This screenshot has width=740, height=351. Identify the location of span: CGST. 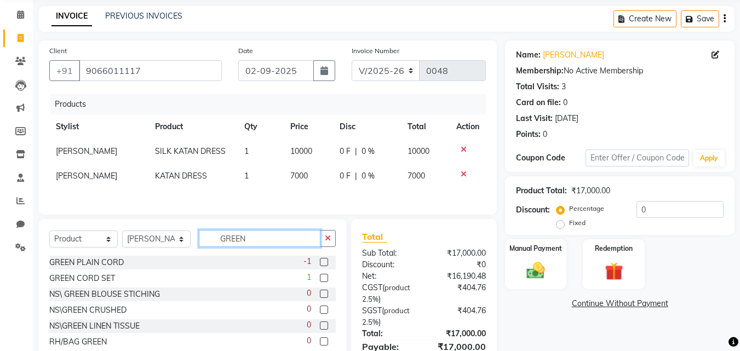
(372, 287).